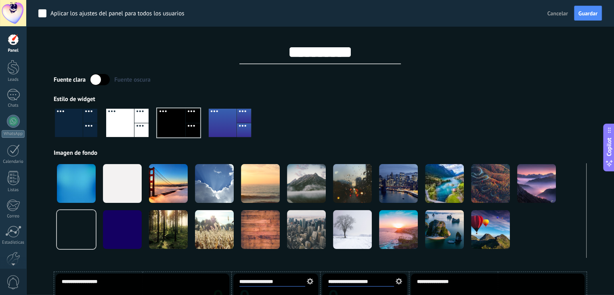 The image size is (614, 295). I want to click on button: Guardar, so click(588, 13).